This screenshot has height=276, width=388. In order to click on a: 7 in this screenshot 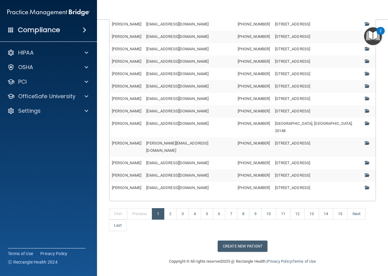, I will do `click(231, 214)`.